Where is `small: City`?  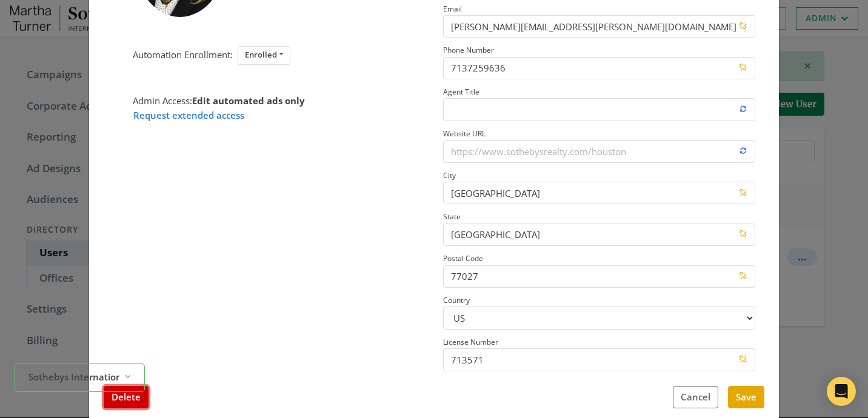 small: City is located at coordinates (449, 175).